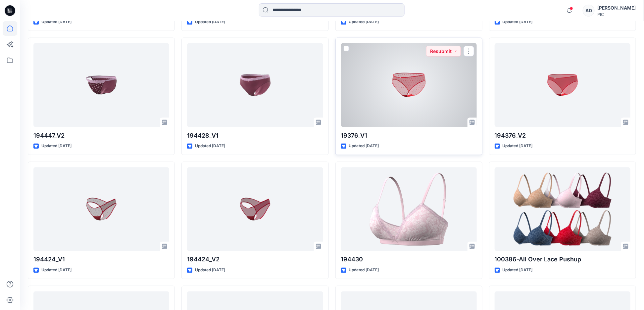  Describe the element at coordinates (562, 135) in the screenshot. I see `p: 194376_V2` at that location.